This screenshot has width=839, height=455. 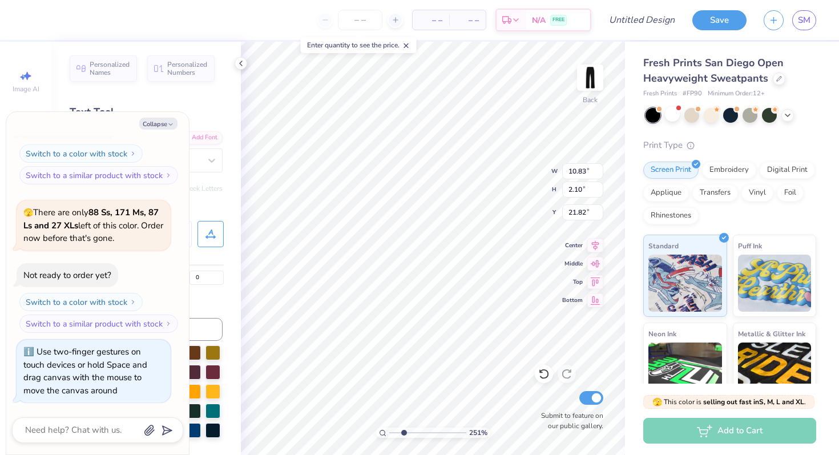 What do you see at coordinates (573, 246) in the screenshot?
I see `span: Center` at bounding box center [573, 246].